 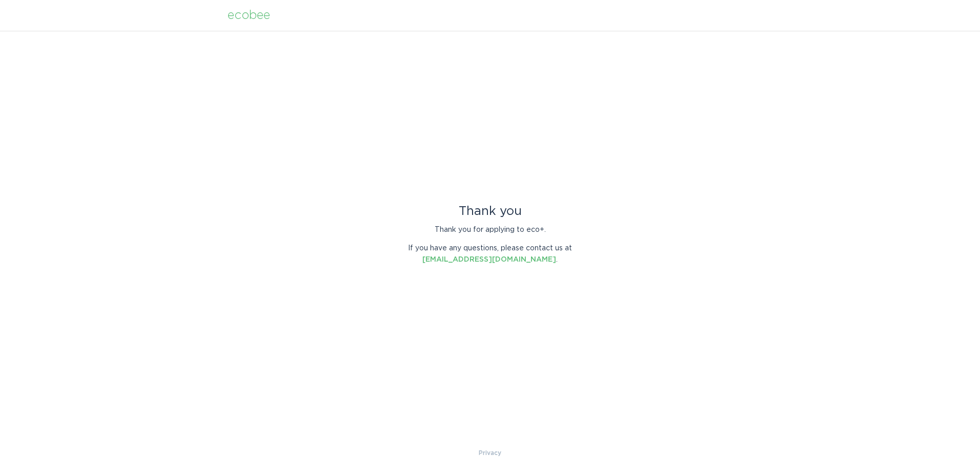 I want to click on a: Privacy Policy & Terms of Use, so click(x=490, y=453).